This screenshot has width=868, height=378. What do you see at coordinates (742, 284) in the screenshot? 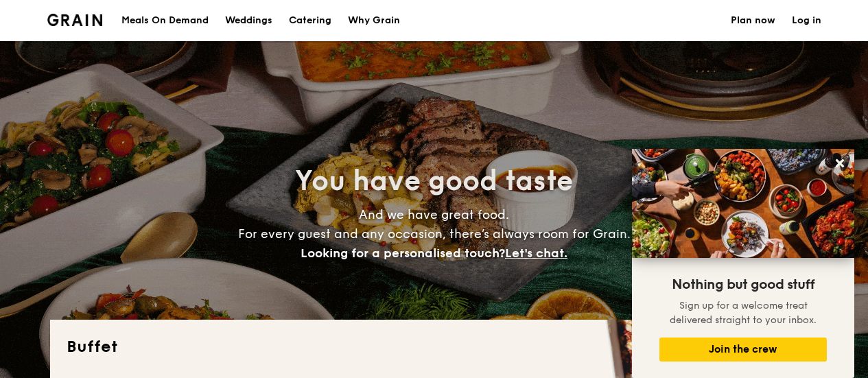
I see `span: Nothing but good stuff` at bounding box center [742, 284].